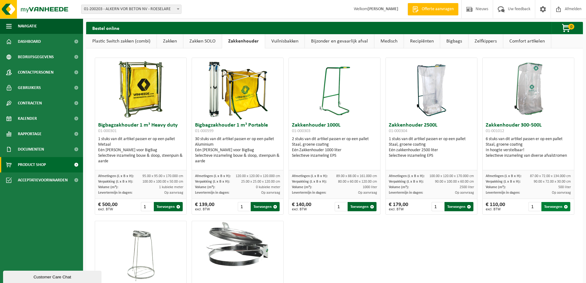  I want to click on span: Navigatie, so click(27, 26).